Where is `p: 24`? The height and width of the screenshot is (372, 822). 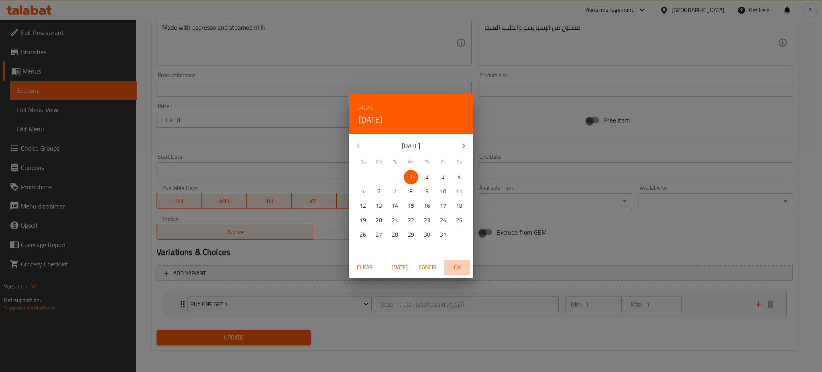
p: 24 is located at coordinates (443, 220).